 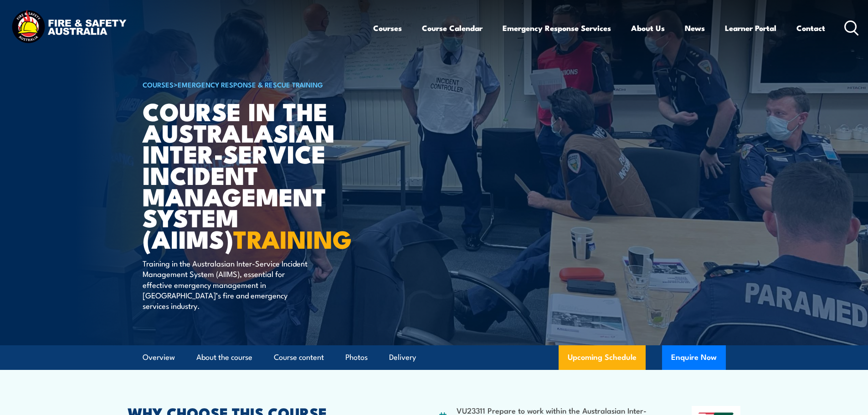 I want to click on a: Upcoming Schedule, so click(x=602, y=357).